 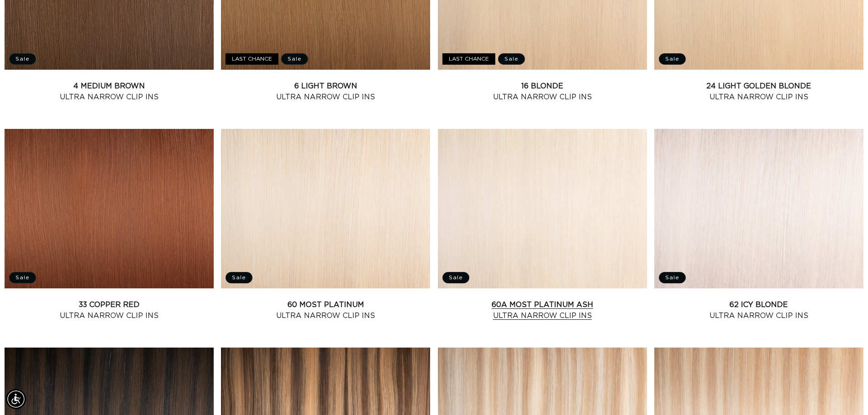 I want to click on a: 6 Light Brown Ultra Narrow Clip Ins, so click(x=325, y=91).